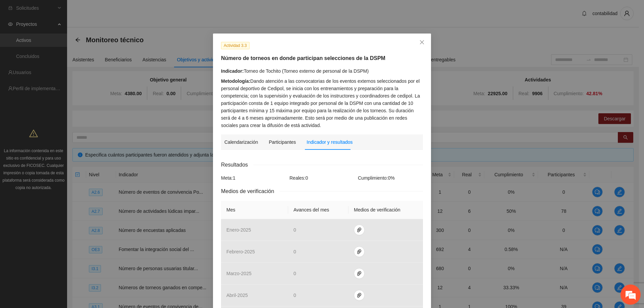  What do you see at coordinates (237, 295) in the screenshot?
I see `span: abril - 2025` at bounding box center [237, 295].